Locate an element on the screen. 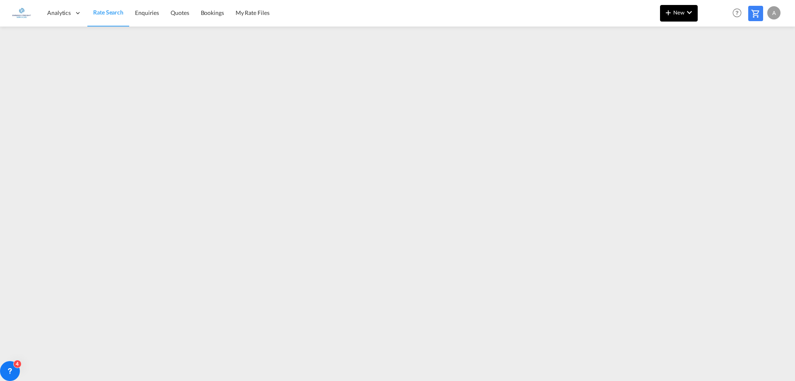  span: Bookings is located at coordinates (212, 12).